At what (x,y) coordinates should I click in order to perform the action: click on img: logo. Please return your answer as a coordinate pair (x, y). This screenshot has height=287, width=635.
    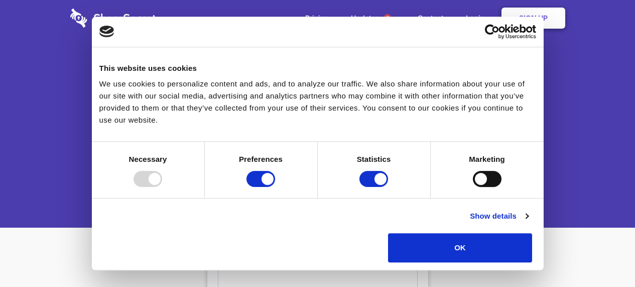
    Looking at the image, I should click on (107, 31).